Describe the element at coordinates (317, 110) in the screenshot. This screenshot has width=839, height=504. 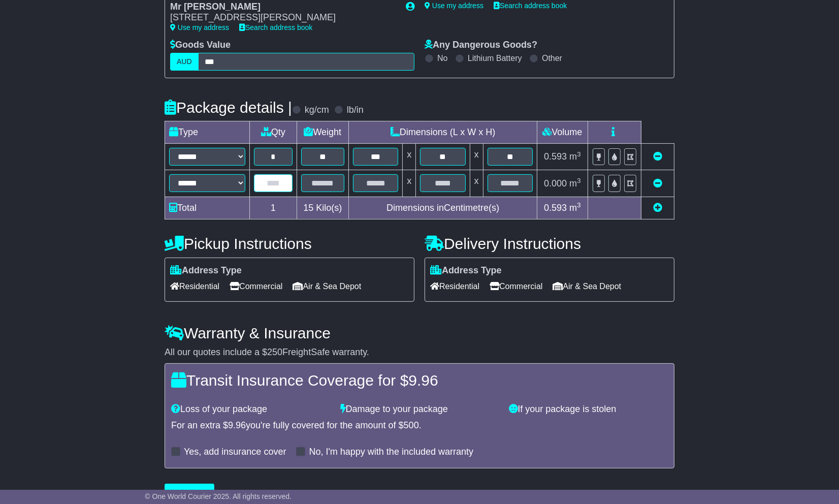
I see `label: kg/cm` at that location.